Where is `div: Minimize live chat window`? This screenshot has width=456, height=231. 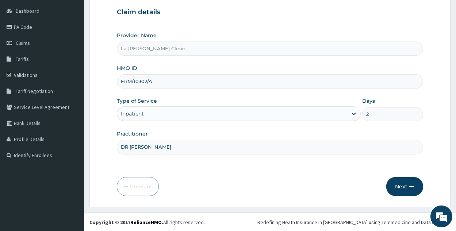 div: Minimize live chat window is located at coordinates (128, 12).